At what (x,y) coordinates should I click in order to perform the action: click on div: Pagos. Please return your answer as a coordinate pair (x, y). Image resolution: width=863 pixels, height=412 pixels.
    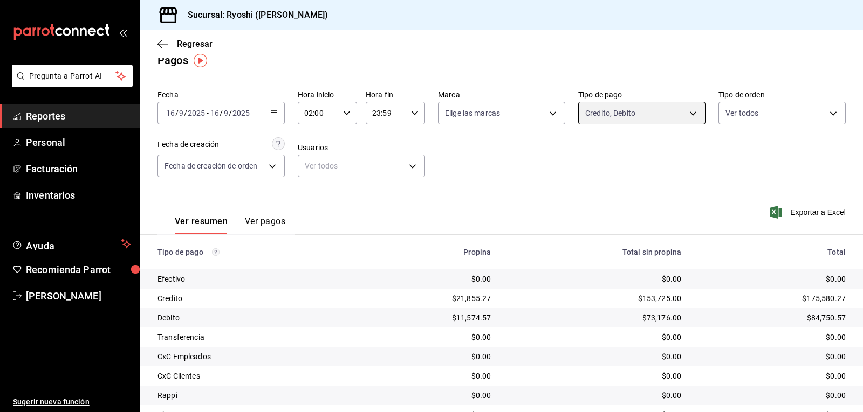
    Looking at the image, I should click on (173, 60).